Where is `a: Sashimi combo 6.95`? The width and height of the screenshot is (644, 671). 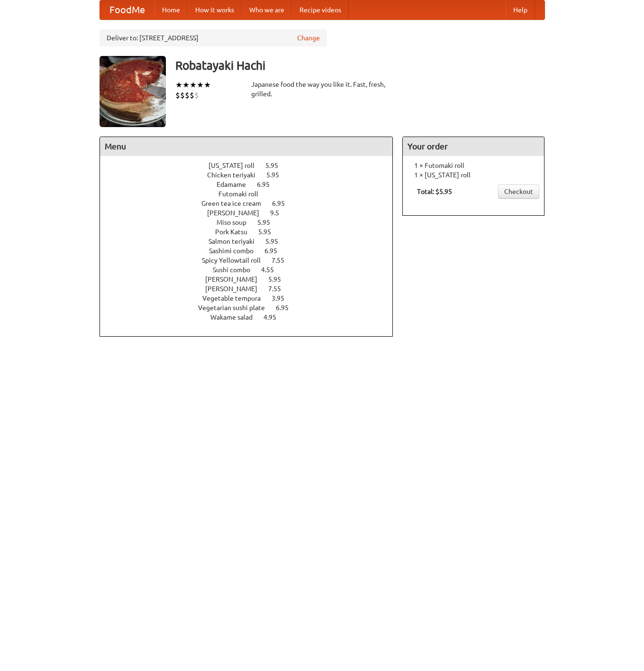 a: Sashimi combo 6.95 is located at coordinates (252, 251).